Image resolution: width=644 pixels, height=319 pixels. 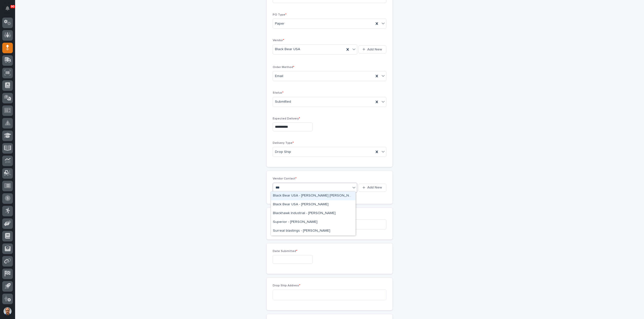 I want to click on span: Paper, so click(x=280, y=24).